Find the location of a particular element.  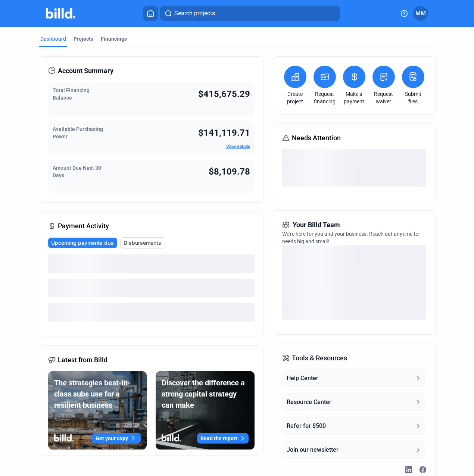

div: The strategies best-in-class subs use for a resilient business is located at coordinates (97, 394).